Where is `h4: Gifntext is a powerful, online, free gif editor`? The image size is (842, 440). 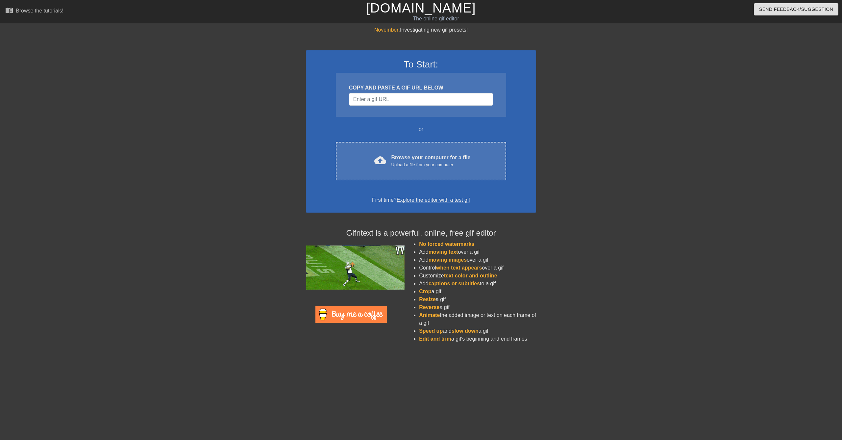 h4: Gifntext is a powerful, online, free gif editor is located at coordinates (421, 233).